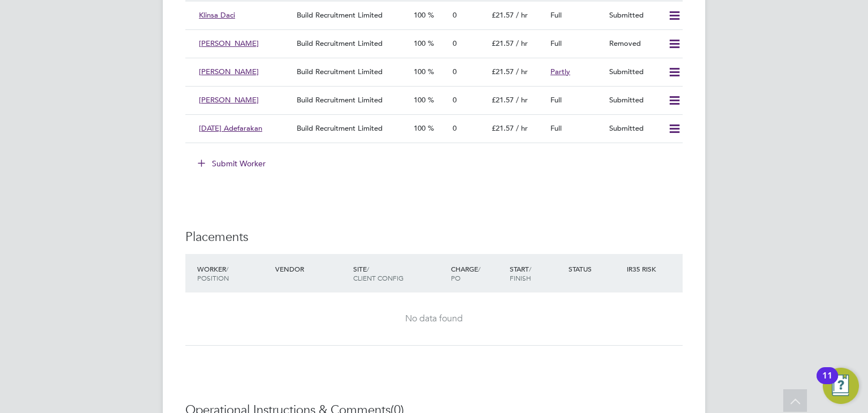  What do you see at coordinates (560, 71) in the screenshot?
I see `span: Partly` at bounding box center [560, 71].